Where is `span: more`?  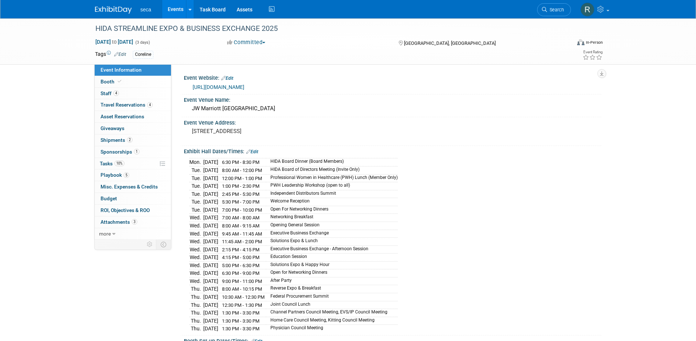 span: more is located at coordinates (105, 233).